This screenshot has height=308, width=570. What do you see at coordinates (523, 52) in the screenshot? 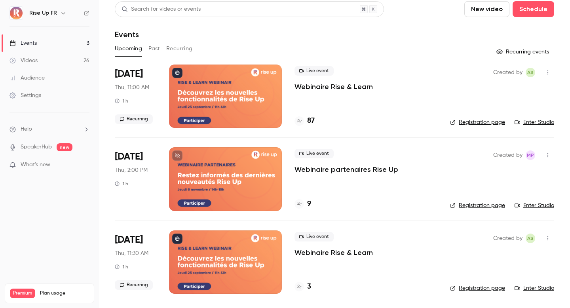
I see `button: Recurring events` at bounding box center [523, 52].